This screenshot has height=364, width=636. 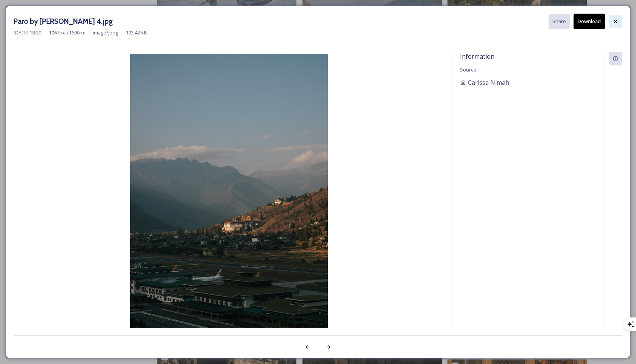 I want to click on span: Carissa Nimah, so click(x=488, y=82).